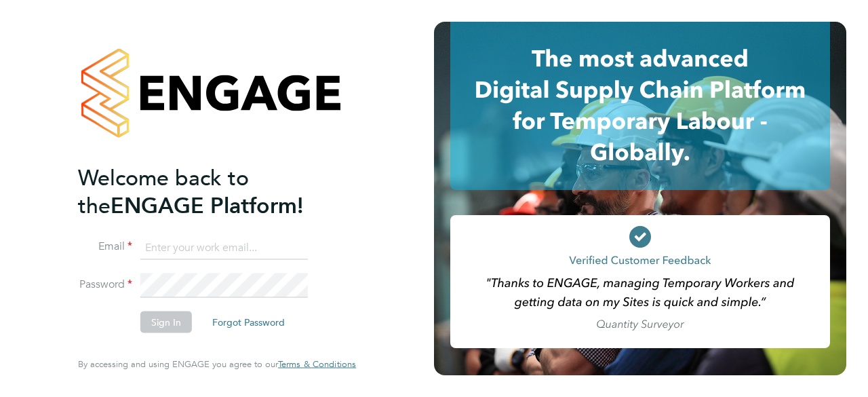 Image resolution: width=868 pixels, height=397 pixels. Describe the element at coordinates (317, 364) in the screenshot. I see `a: Terms & Conditions` at that location.